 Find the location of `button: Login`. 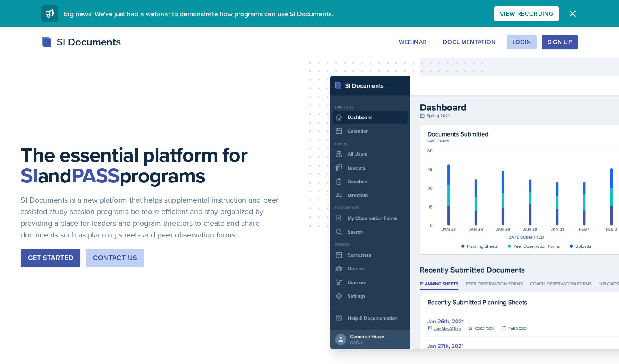

button: Login is located at coordinates (522, 42).